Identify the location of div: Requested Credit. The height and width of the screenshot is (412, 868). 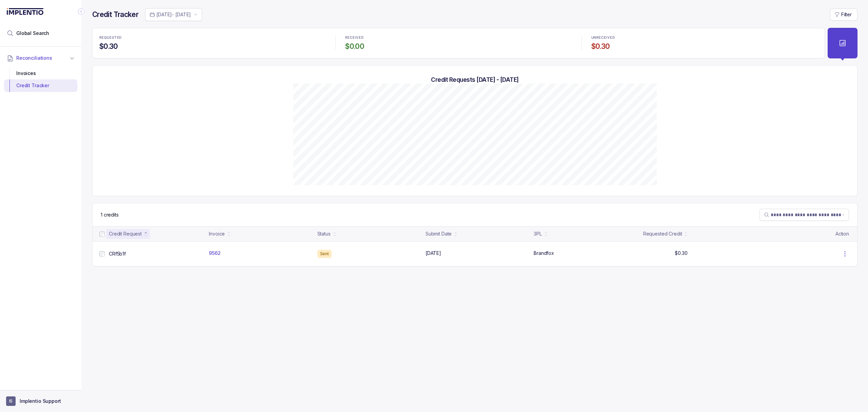
(662, 234).